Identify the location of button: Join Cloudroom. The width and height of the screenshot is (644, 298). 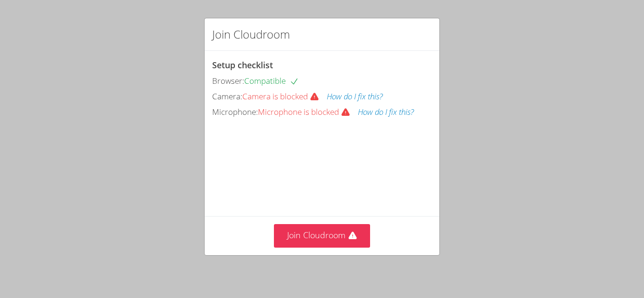
(322, 236).